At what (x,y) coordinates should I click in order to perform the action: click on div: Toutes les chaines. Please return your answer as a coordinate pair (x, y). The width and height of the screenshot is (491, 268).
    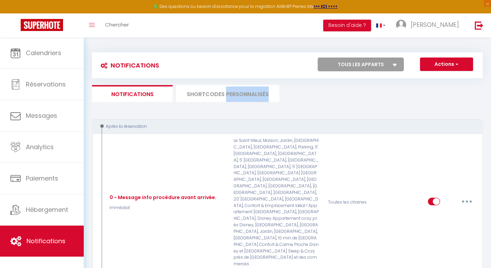
    Looking at the image, I should click on (355, 202).